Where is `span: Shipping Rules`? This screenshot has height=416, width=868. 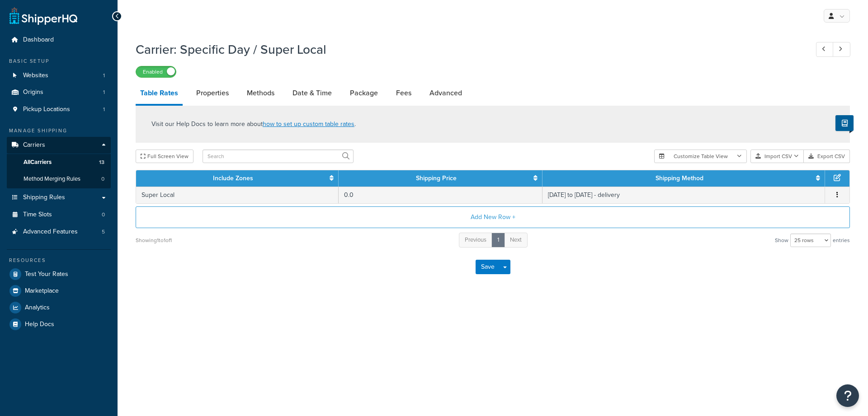 span: Shipping Rules is located at coordinates (44, 198).